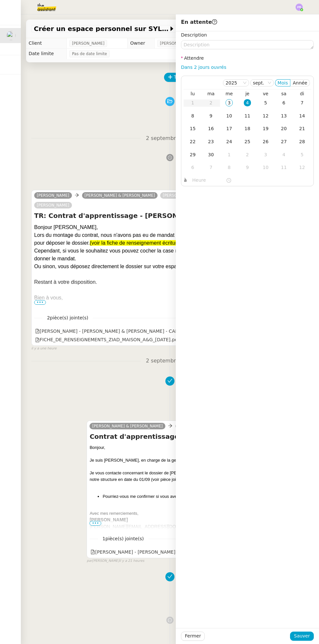 The image size is (319, 644). Describe the element at coordinates (123, 538) in the screenshot. I see `span: 1` at that location.